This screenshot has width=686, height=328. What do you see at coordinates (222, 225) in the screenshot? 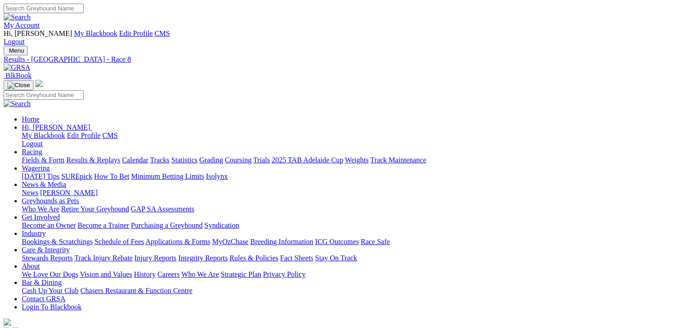
I see `a: Syndication` at bounding box center [222, 225].